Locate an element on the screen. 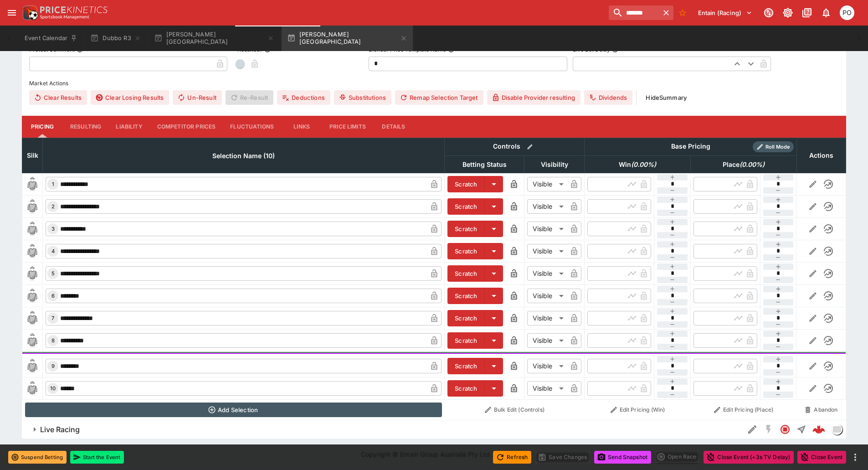 This screenshot has height=470, width=868. button: Dividends is located at coordinates (609, 97).